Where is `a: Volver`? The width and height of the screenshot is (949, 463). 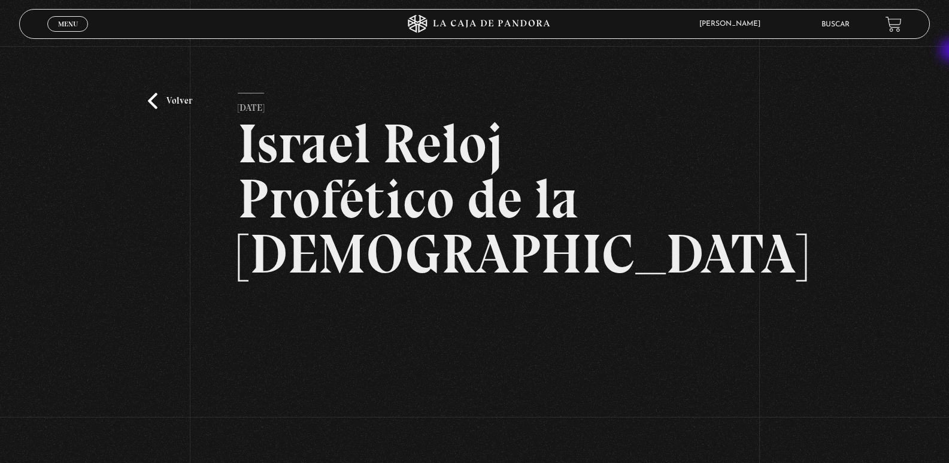
a: Volver is located at coordinates (170, 101).